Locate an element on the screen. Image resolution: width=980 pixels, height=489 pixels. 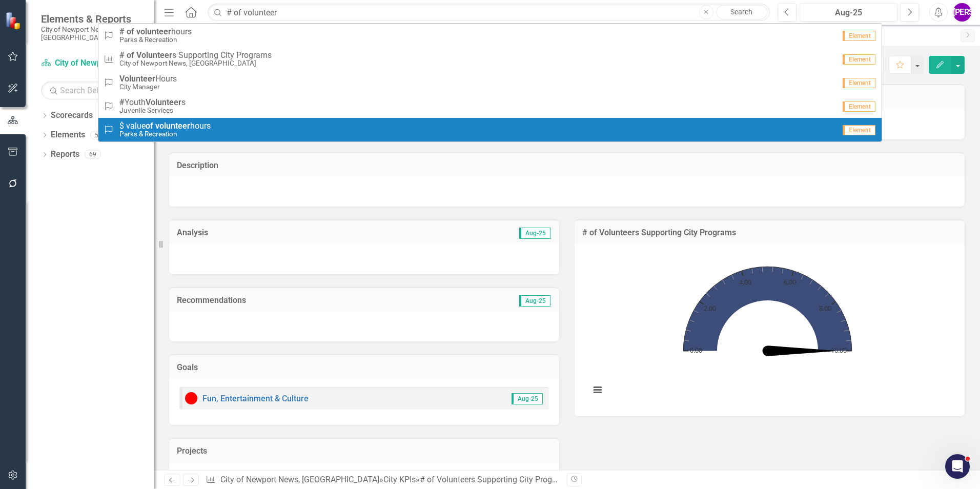
h3: # of Volunteers Supporting City Programs is located at coordinates (770, 233).